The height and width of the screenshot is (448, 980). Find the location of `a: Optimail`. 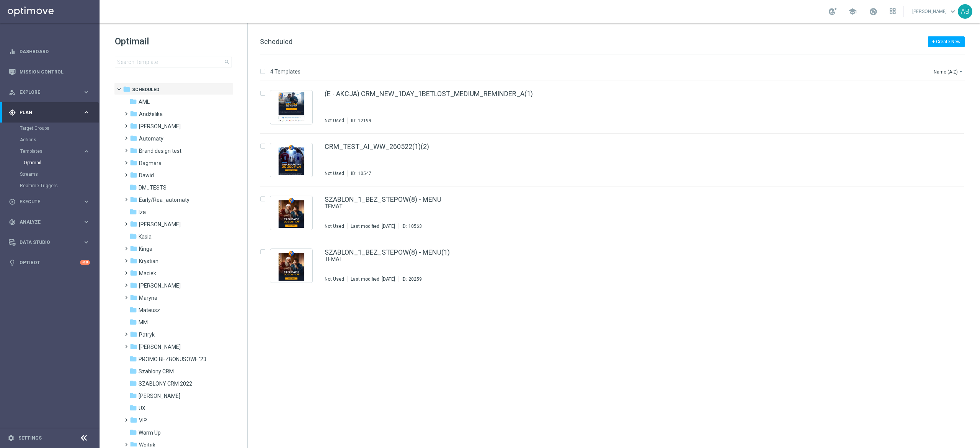

a: Optimail is located at coordinates (52, 163).